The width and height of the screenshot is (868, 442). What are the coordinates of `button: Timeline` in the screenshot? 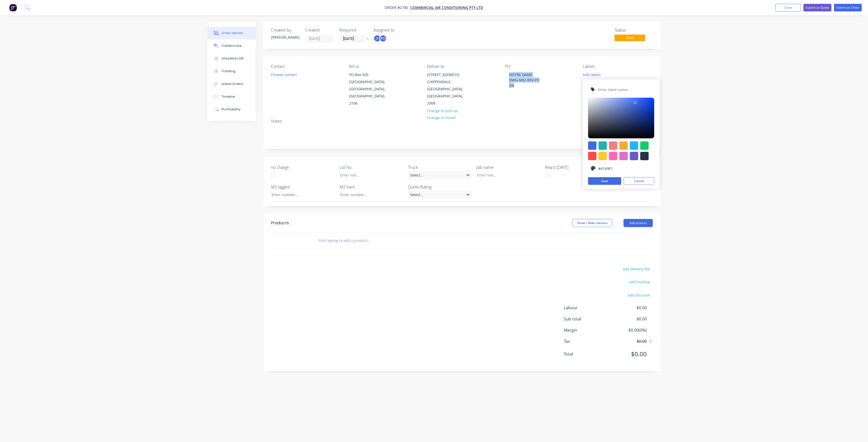 It's located at (231, 97).